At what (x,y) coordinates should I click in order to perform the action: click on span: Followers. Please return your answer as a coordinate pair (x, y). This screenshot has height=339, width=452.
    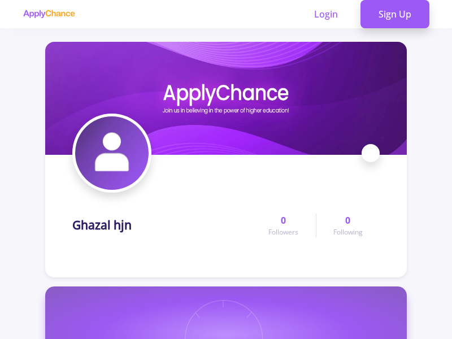
    Looking at the image, I should click on (283, 232).